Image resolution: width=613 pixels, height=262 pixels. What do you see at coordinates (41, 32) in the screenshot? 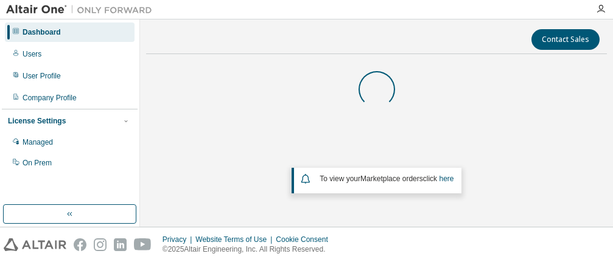
I see `div: Dashboard` at bounding box center [41, 32].